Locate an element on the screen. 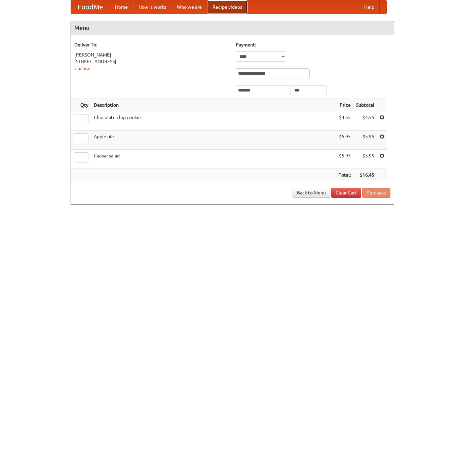  h5: Payment: is located at coordinates (313, 45).